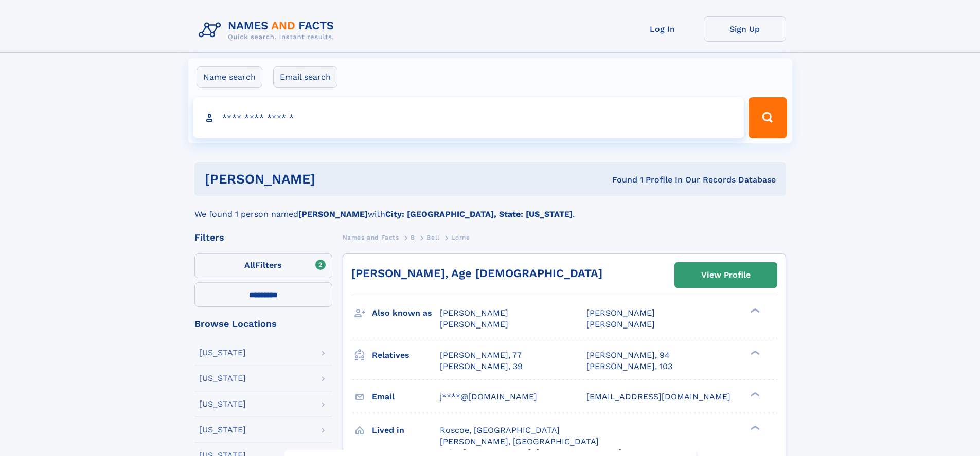 The width and height of the screenshot is (980, 456). Describe the element at coordinates (263, 238) in the screenshot. I see `div: Filters` at that location.